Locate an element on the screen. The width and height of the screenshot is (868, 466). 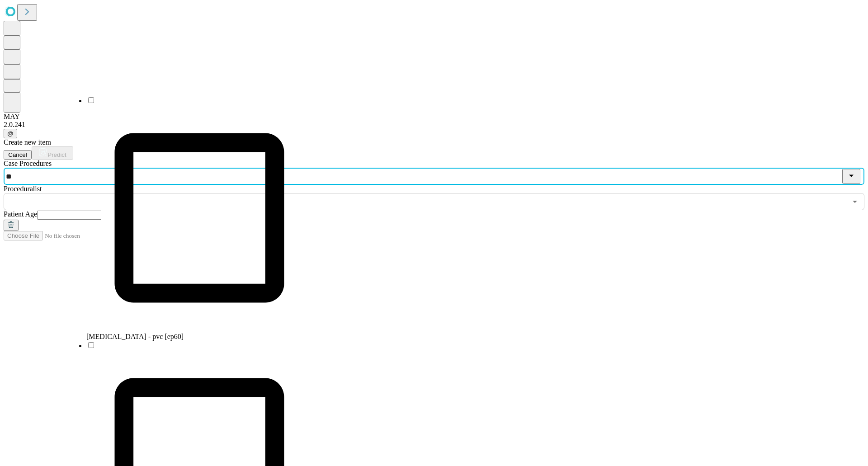
span: Patient Age is located at coordinates (21, 214).